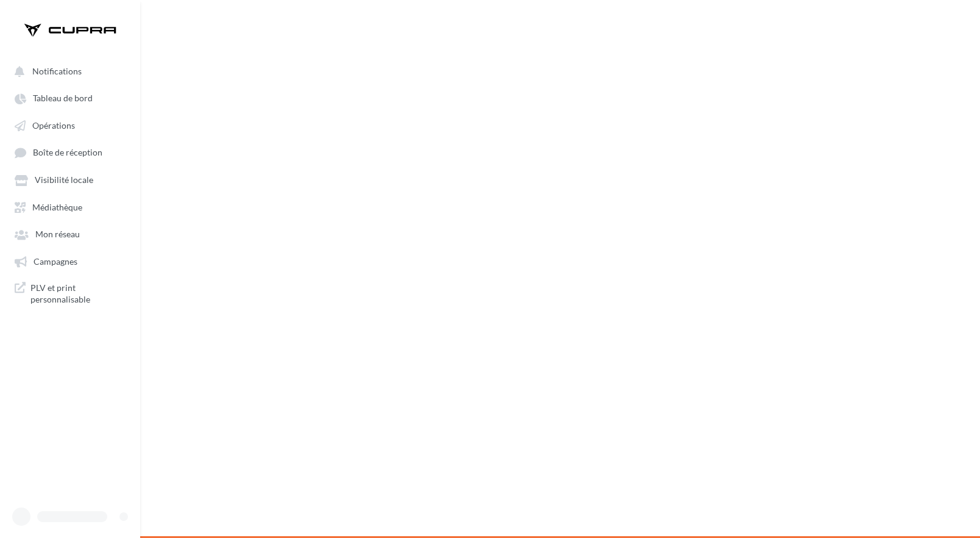  I want to click on span: Médiathèque, so click(58, 207).